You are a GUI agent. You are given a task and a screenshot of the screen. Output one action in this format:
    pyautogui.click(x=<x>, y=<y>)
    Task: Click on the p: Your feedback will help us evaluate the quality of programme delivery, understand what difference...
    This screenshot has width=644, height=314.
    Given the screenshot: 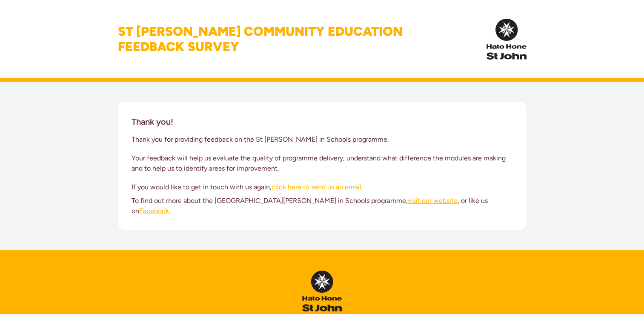 What is the action you would take?
    pyautogui.click(x=322, y=163)
    